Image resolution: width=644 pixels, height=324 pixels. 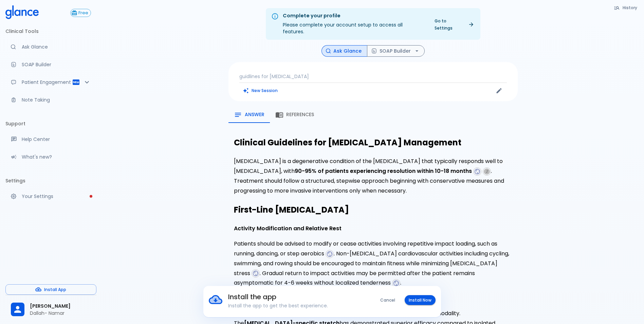 What do you see at coordinates (51, 31) in the screenshot?
I see `li: Clinical Tools` at bounding box center [51, 31].